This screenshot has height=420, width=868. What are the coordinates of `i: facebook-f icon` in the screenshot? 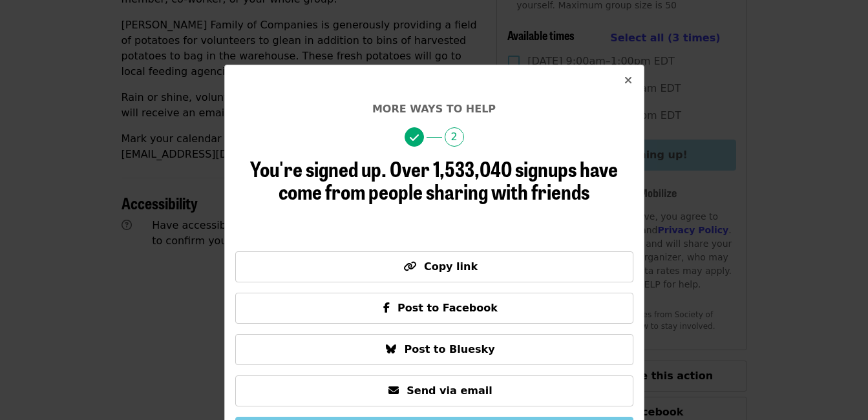 It's located at (387, 308).